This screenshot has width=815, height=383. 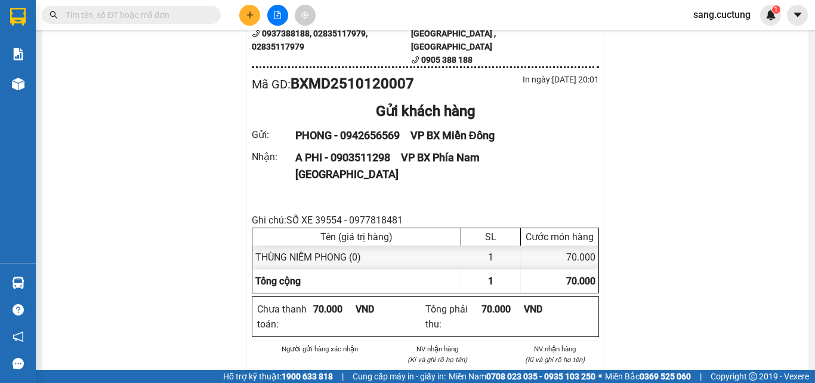 What do you see at coordinates (753, 376) in the screenshot?
I see `span: copyright` at bounding box center [753, 376].